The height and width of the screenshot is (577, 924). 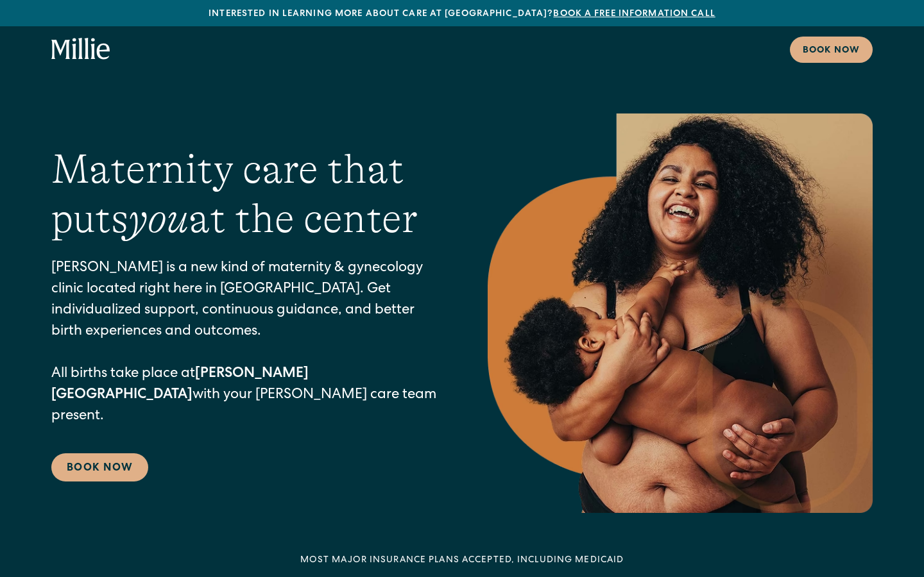 I want to click on a: Book Now, so click(x=100, y=467).